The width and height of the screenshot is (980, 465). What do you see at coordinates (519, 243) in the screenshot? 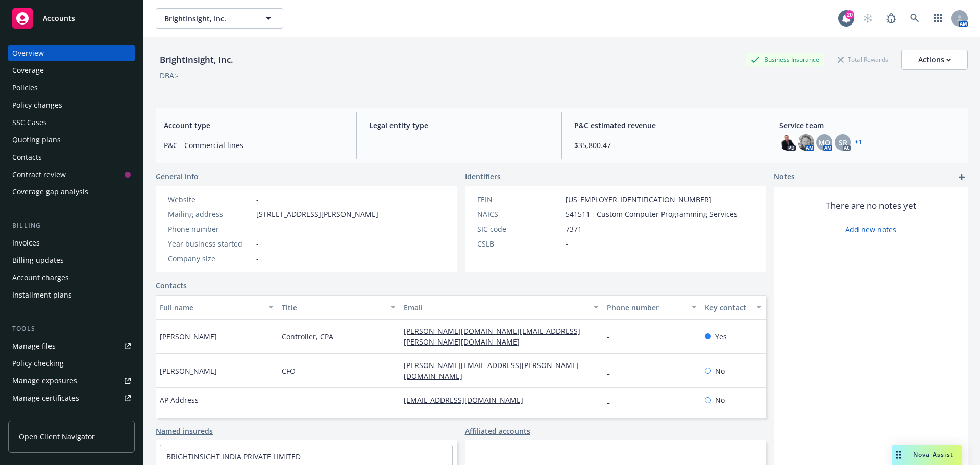
I see `div: CSLB` at bounding box center [519, 243].